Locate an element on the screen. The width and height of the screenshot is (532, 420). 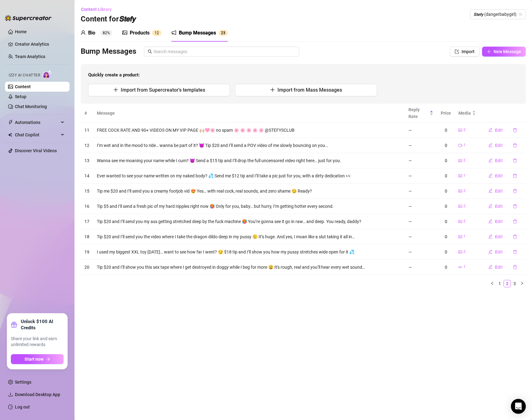
td: I’m wet and in the mood to ride… wanna be part of it? 😈 Tip $20 and I’ll send a POV video of me s... is located at coordinates (249, 146).